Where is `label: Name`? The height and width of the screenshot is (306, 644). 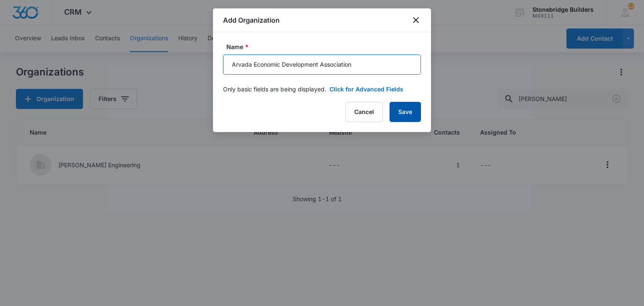
label: Name is located at coordinates (325, 47).